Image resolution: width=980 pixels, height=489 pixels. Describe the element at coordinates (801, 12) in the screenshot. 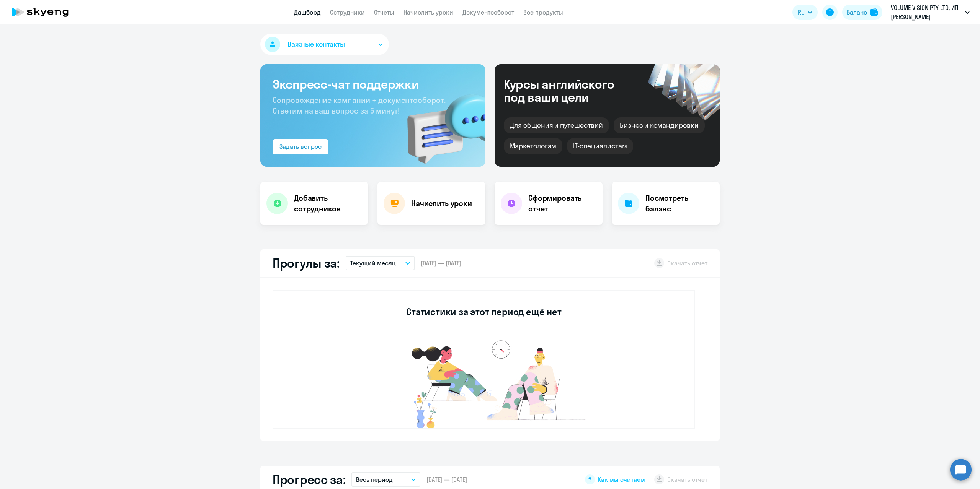

I see `span: RU` at that location.